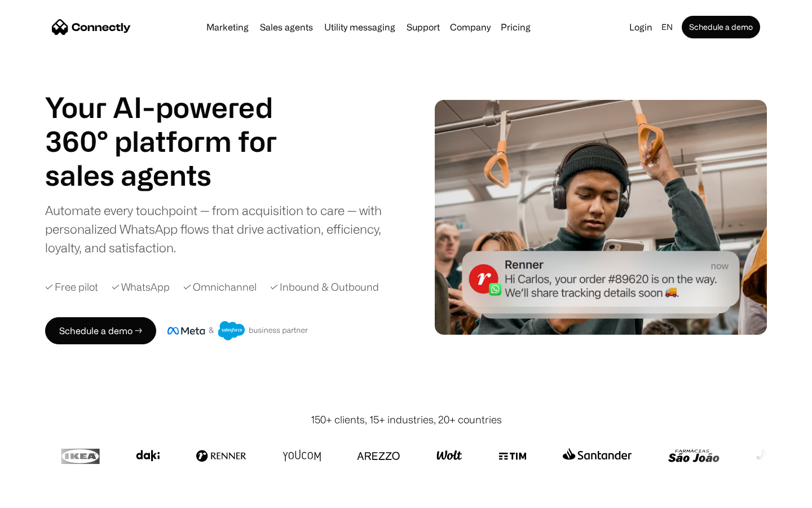 The image size is (812, 508). What do you see at coordinates (227, 27) in the screenshot?
I see `a: Marketing` at bounding box center [227, 27].